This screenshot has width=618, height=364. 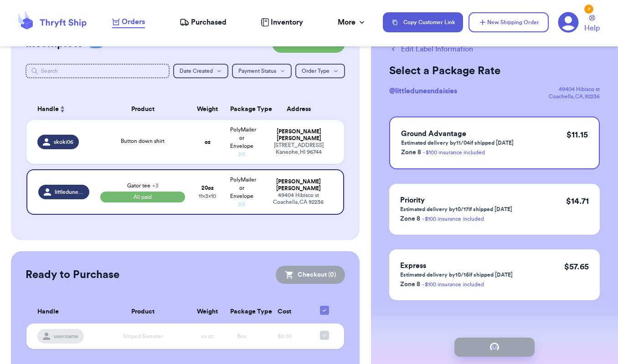 I want to click on th: Address, so click(x=301, y=109).